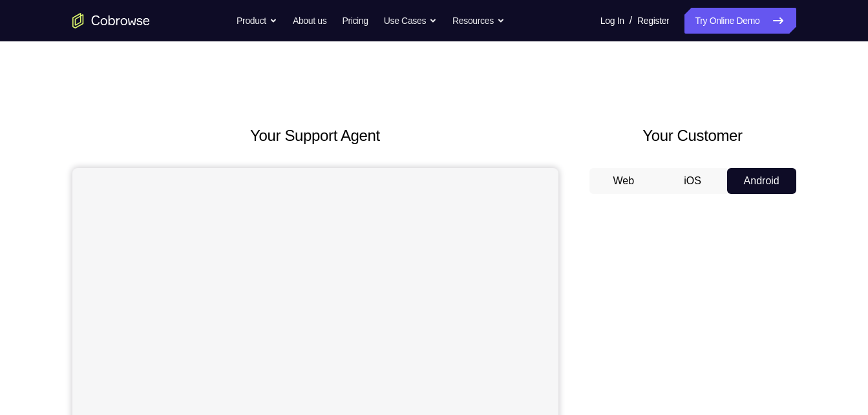  Describe the element at coordinates (309, 21) in the screenshot. I see `a: About us` at that location.